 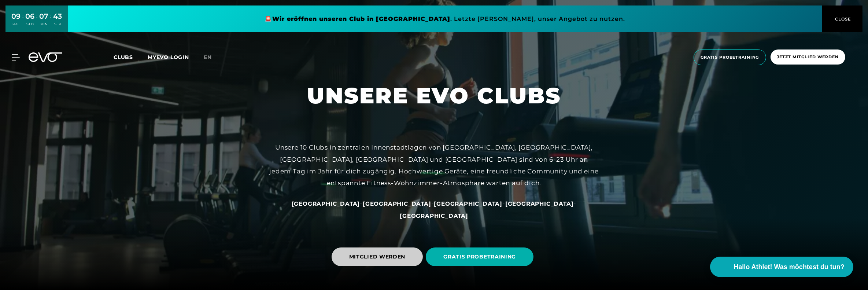 I want to click on span: Jetzt Mitglied werden, so click(x=808, y=57).